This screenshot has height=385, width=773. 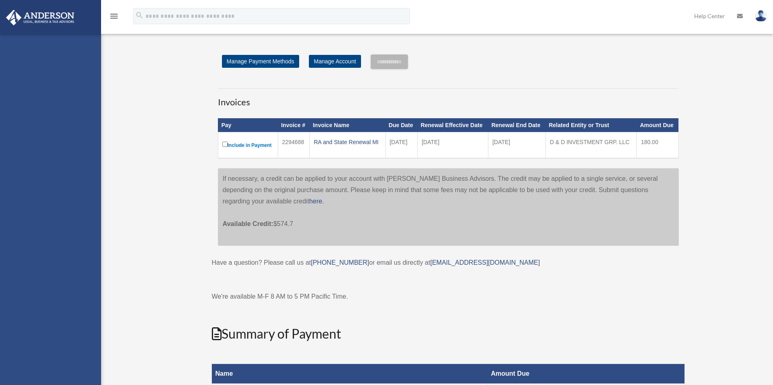 I want to click on th: Invoice #, so click(x=293, y=125).